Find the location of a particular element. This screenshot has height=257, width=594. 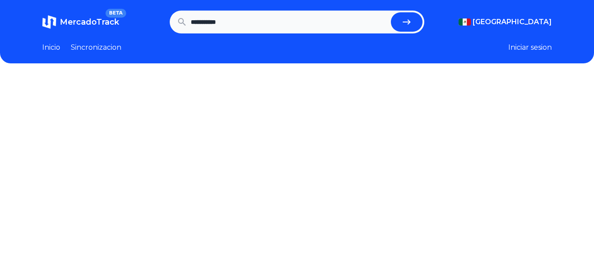

img: Mexico is located at coordinates (465, 22).